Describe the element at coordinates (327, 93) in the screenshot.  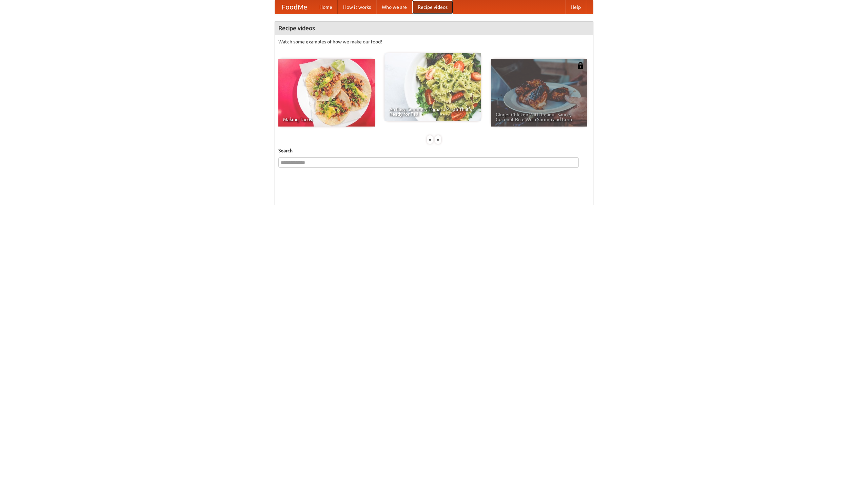
I see `a: Making Tacos` at that location.